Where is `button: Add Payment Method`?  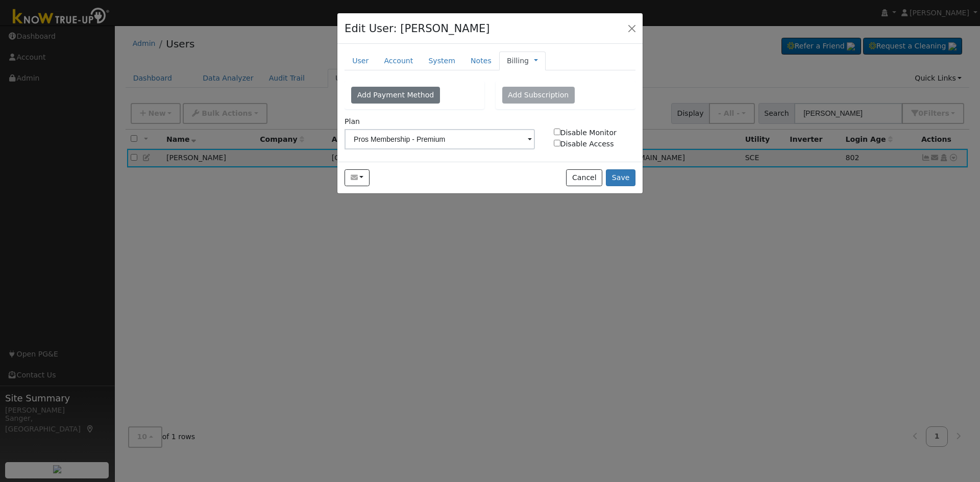
button: Add Payment Method is located at coordinates (396, 95).